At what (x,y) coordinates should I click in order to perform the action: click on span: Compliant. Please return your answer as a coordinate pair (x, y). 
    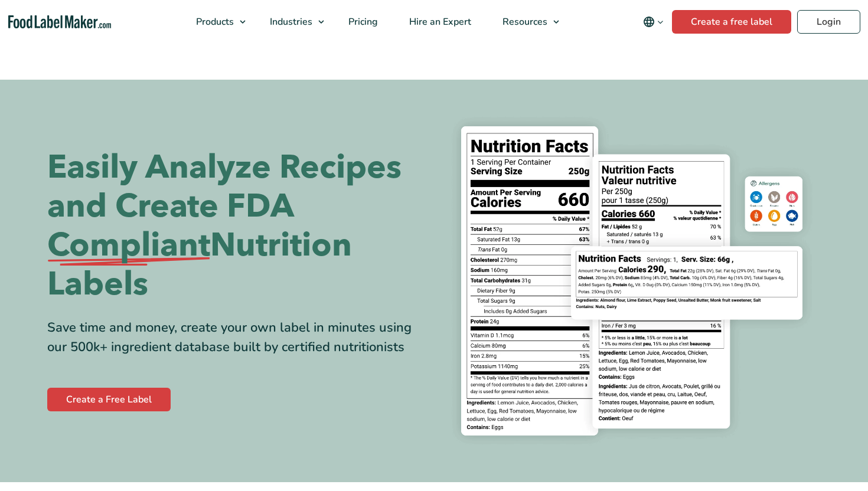
    Looking at the image, I should click on (129, 245).